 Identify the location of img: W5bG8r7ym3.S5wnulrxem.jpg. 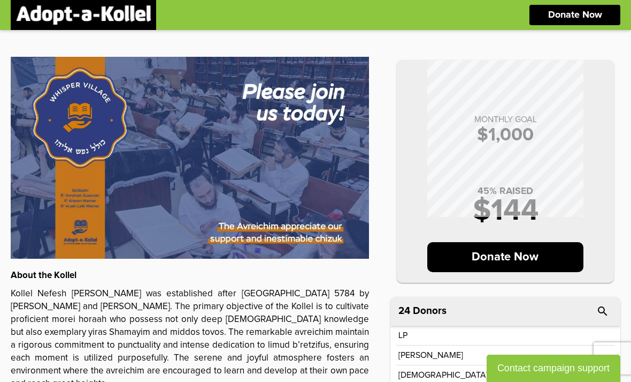
(190, 157).